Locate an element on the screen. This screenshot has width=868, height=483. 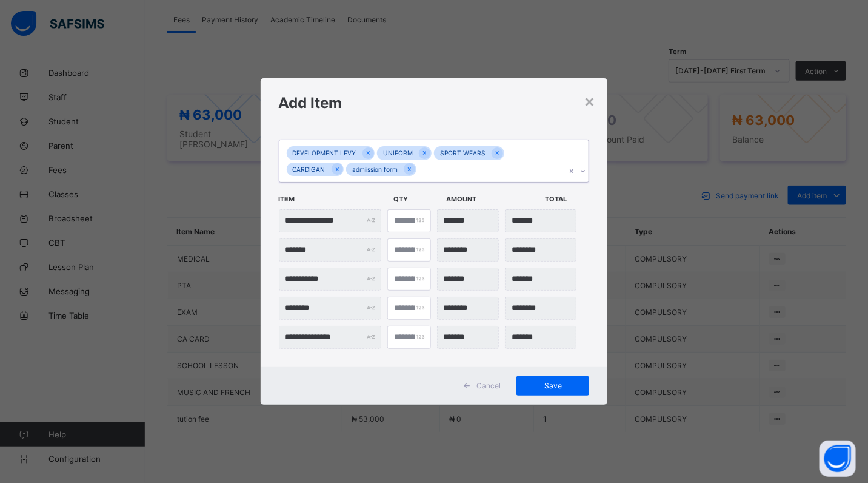
span: Cancel is located at coordinates (488, 385).